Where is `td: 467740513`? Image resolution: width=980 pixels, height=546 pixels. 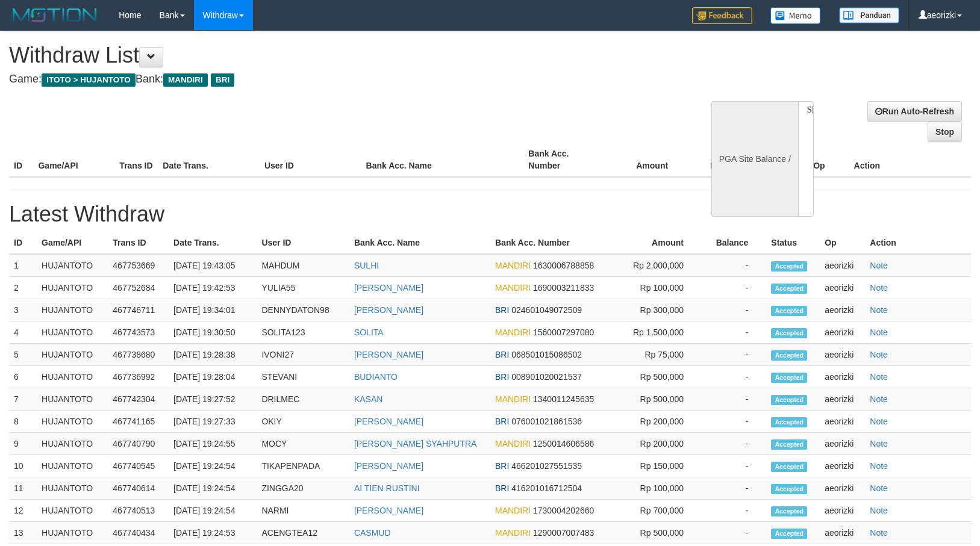 td: 467740513 is located at coordinates (138, 511).